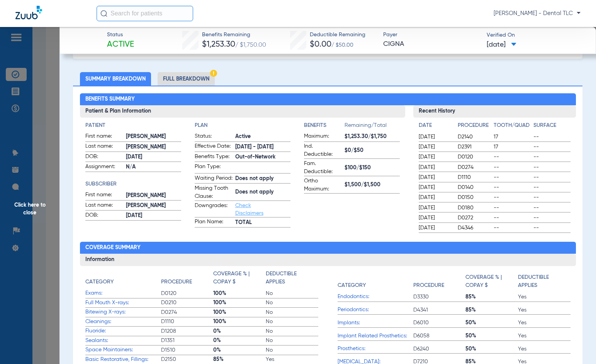 The height and width of the screenshot is (364, 596). I want to click on span: Assignment:, so click(104, 167).